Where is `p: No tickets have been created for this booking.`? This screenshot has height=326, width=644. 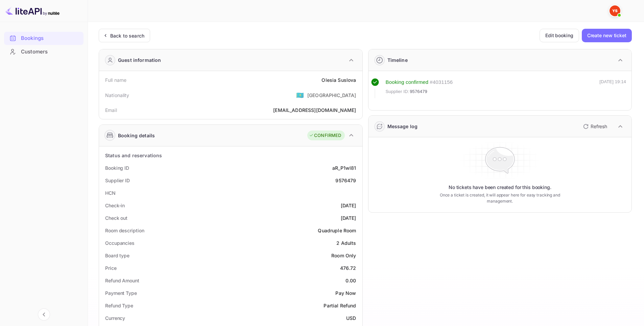
p: No tickets have been created for this booking. is located at coordinates (500, 187).